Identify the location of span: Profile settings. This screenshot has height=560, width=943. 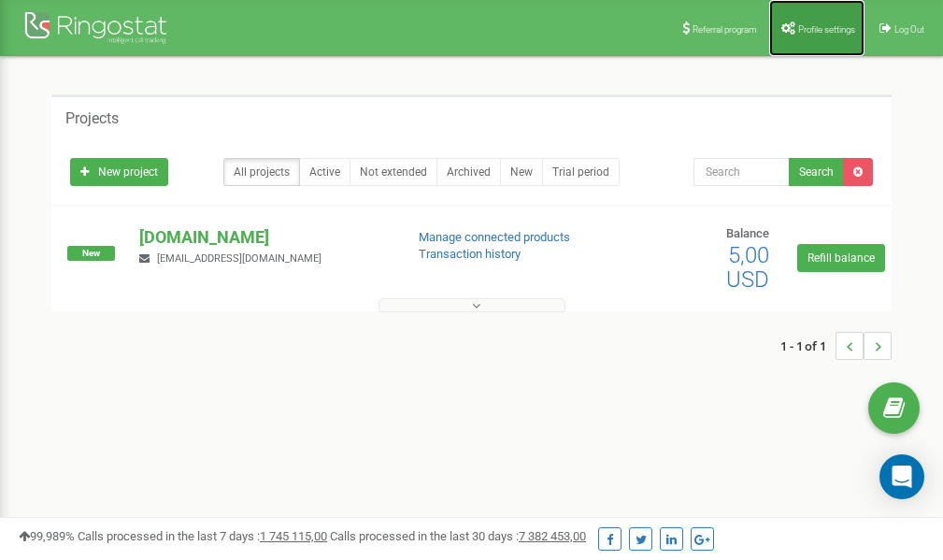
(827, 29).